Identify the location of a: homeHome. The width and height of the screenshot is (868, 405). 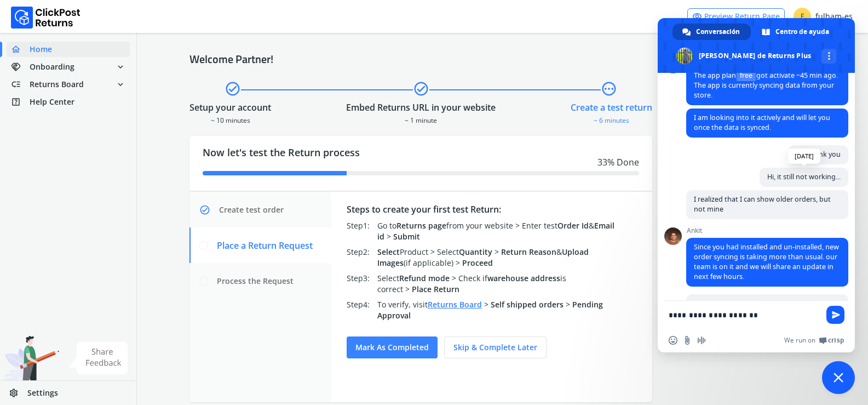
(68, 49).